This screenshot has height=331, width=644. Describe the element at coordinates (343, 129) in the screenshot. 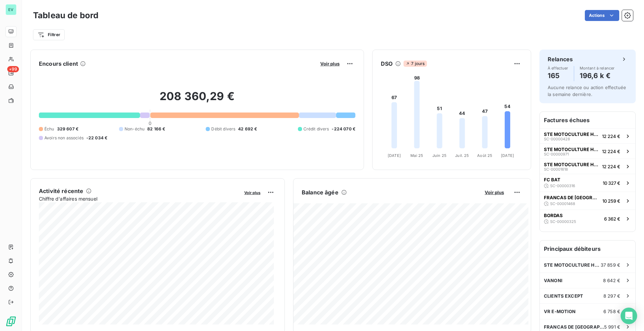

I see `span: -224 070 €` at that location.